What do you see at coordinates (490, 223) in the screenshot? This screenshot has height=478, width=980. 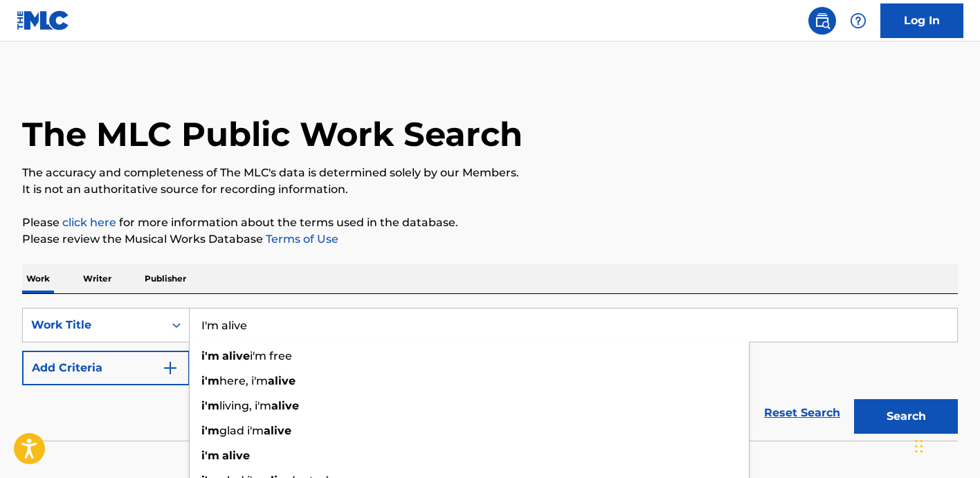 I see `p: Please for more information about the terms used in the database.` at bounding box center [490, 223].